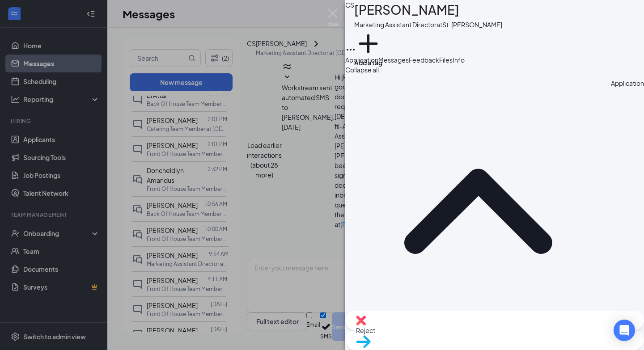  I want to click on span: Messages, so click(394, 60).